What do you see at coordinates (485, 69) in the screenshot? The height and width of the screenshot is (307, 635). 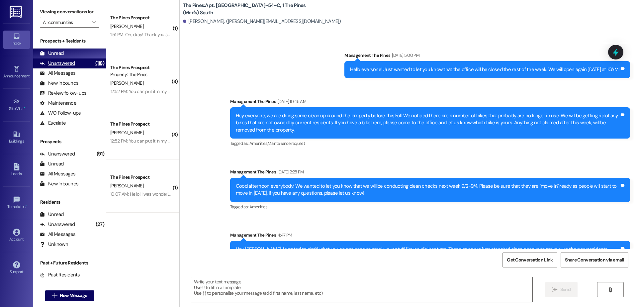 I see `div: Hello everyone! Just wanted to let you know that the office will be closed the rest of the week. ...` at bounding box center [485, 69].